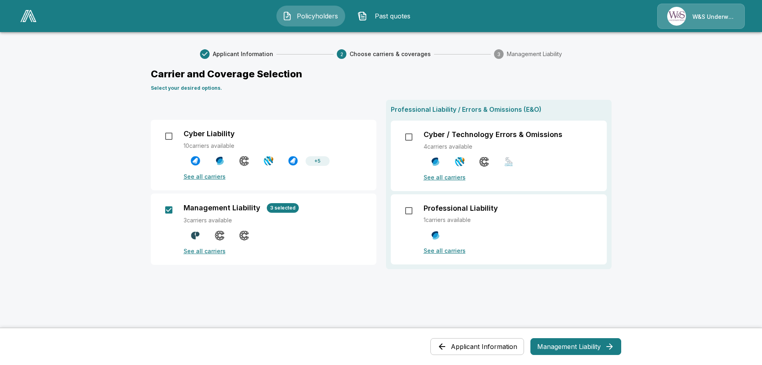 The height and width of the screenshot is (365, 762). Describe the element at coordinates (499, 54) in the screenshot. I see `text: 3` at that location.